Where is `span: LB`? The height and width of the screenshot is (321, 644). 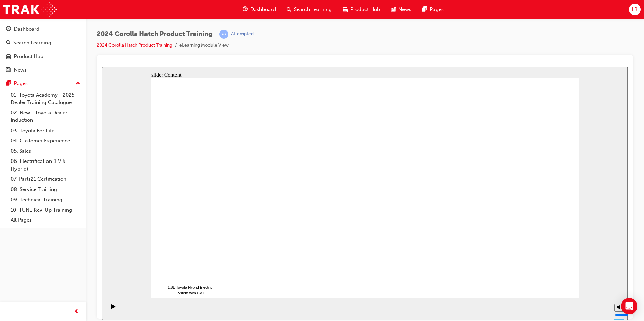
span: LB is located at coordinates (634, 10).